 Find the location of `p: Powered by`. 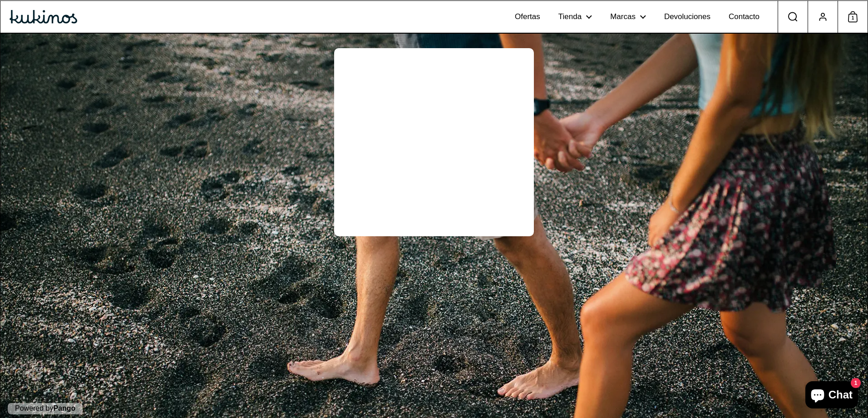

p: Powered by is located at coordinates (45, 408).